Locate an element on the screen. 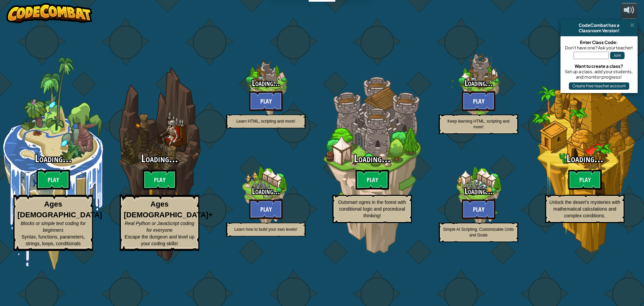 The image size is (644, 306). div: Enter Class Code: is located at coordinates (599, 42).